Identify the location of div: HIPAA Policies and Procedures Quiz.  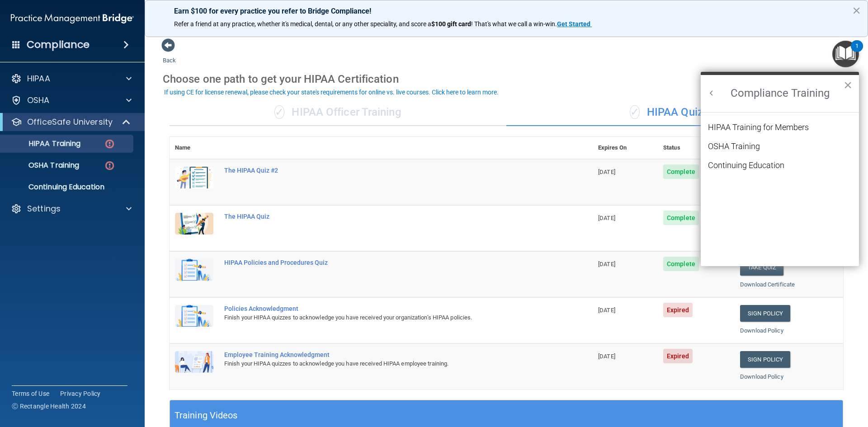
(385, 262).